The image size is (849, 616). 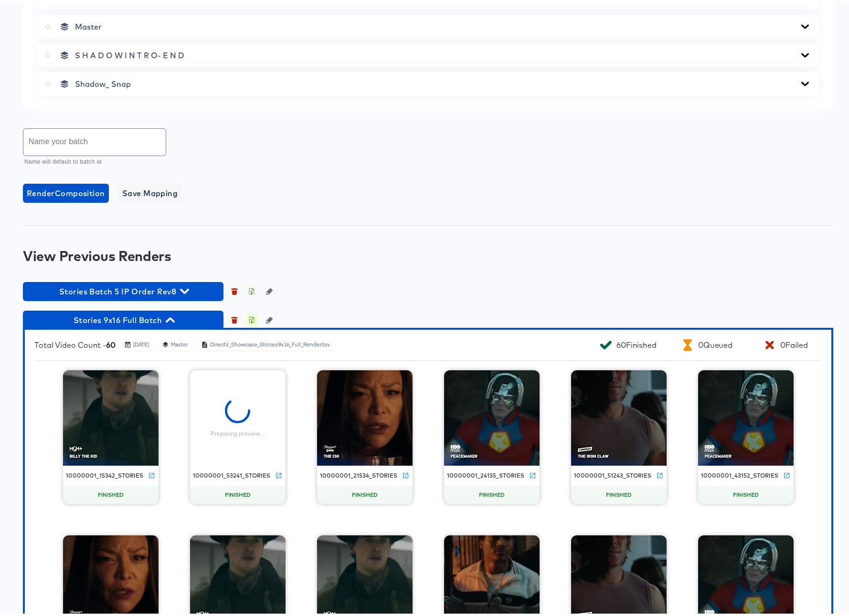 I want to click on button: RenderComposition, so click(x=66, y=190).